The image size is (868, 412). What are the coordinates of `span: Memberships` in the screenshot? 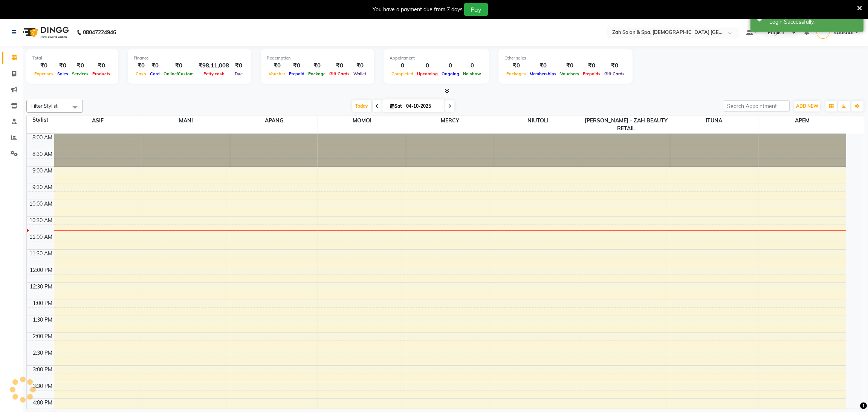 It's located at (543, 74).